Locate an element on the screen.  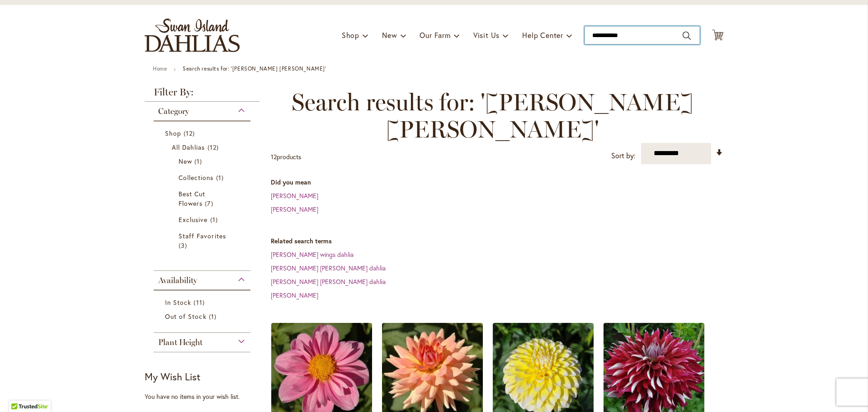
span: 3 is located at coordinates (184, 245).